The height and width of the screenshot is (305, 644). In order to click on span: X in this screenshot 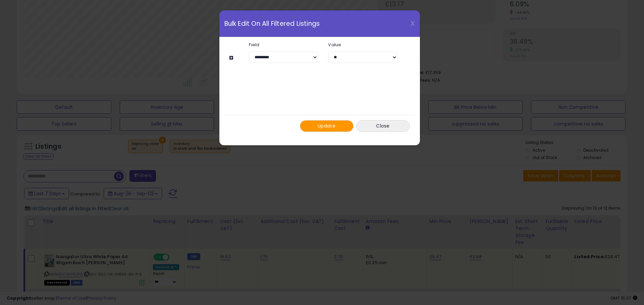, I will do `click(412, 23)`.